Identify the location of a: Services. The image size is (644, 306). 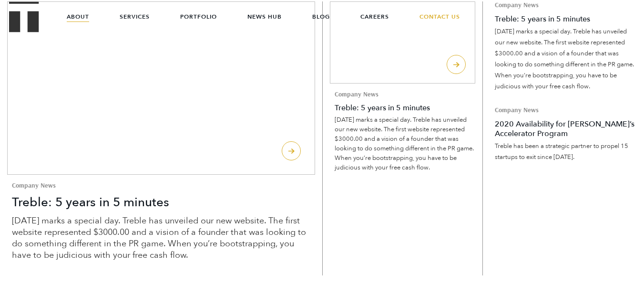
(134, 17).